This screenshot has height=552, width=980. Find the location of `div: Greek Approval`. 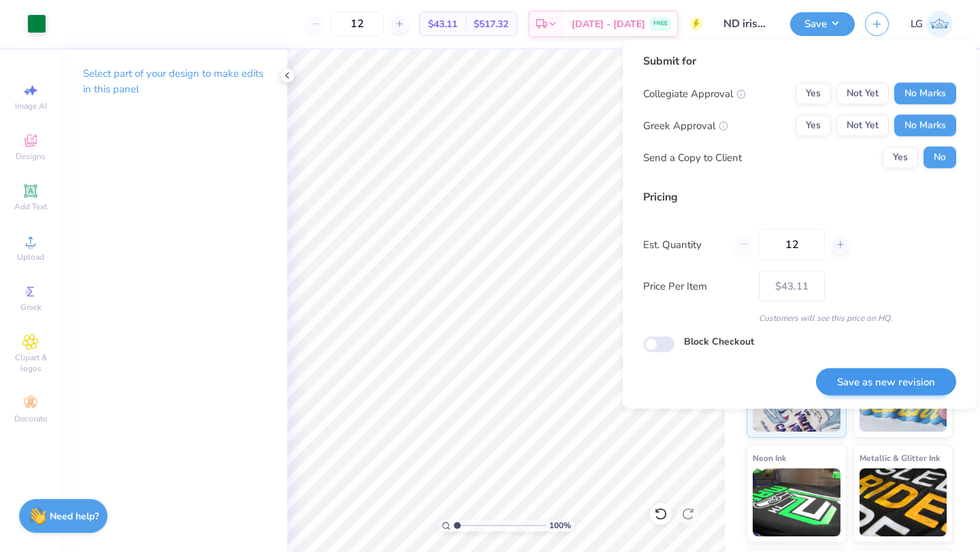

div: Greek Approval is located at coordinates (685, 125).